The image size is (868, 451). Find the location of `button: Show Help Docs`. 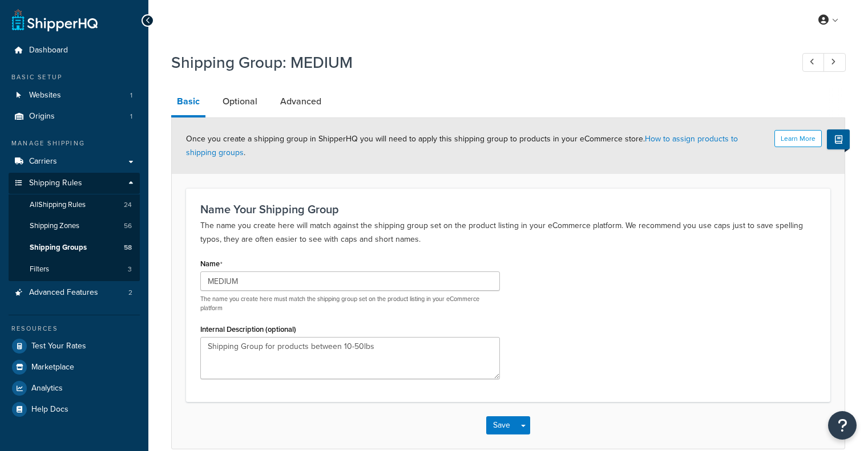

button: Show Help Docs is located at coordinates (838, 139).